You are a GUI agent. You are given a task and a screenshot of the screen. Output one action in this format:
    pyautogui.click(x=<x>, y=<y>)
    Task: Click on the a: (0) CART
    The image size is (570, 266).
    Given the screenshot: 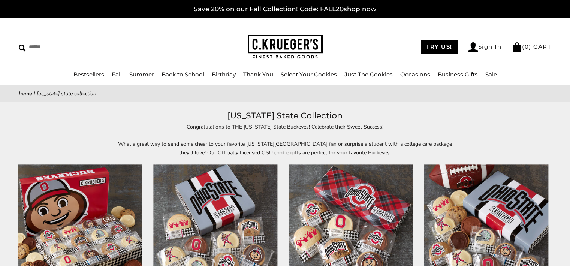 What is the action you would take?
    pyautogui.click(x=532, y=46)
    